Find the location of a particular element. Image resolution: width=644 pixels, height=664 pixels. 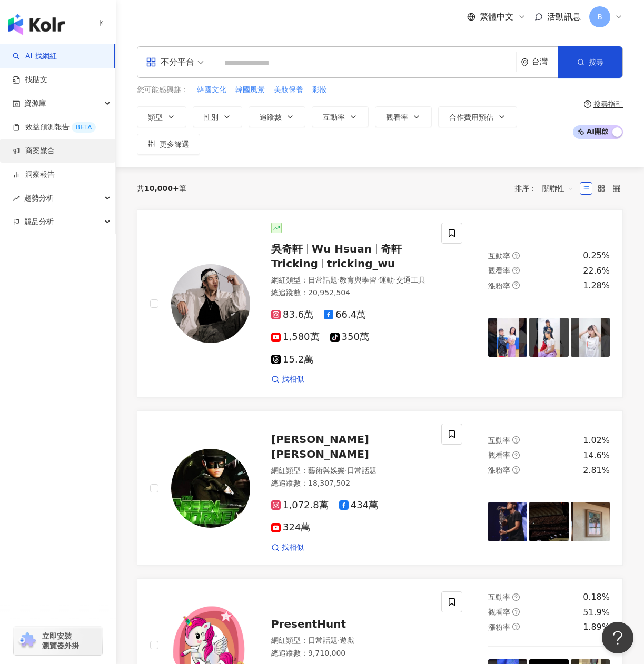

span: 追蹤數 is located at coordinates (271, 117).